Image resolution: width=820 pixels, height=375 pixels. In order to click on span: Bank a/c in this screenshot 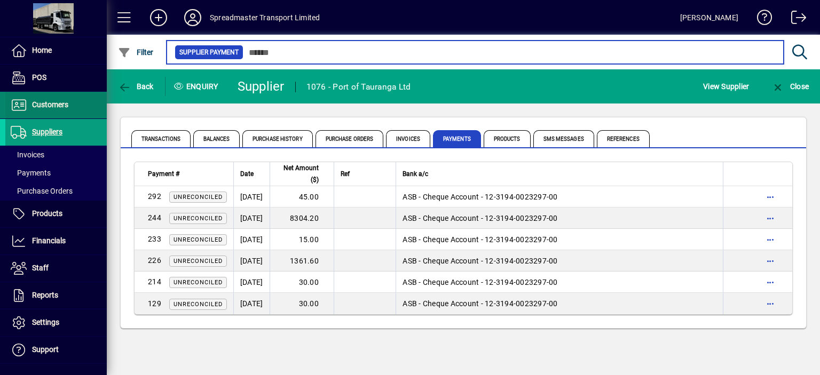, I will do `click(415, 174)`.